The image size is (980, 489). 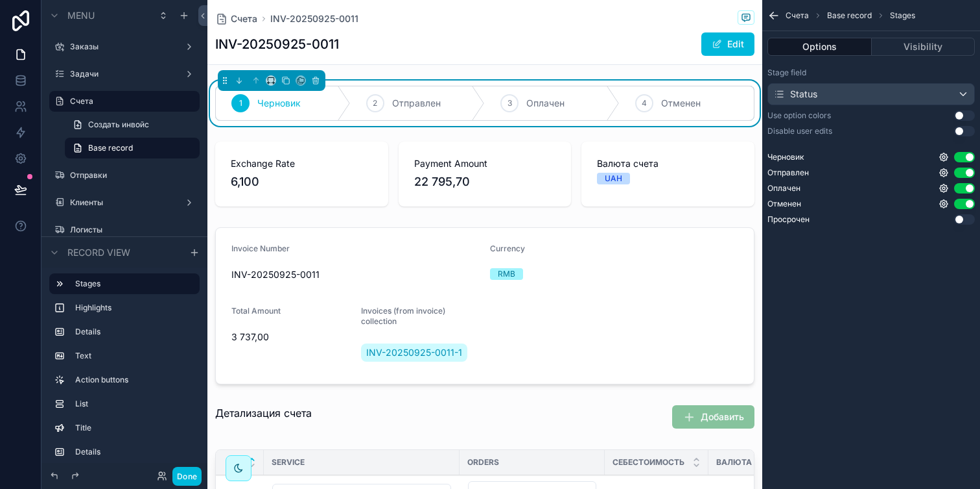 I want to click on a: Заказы, so click(x=122, y=46).